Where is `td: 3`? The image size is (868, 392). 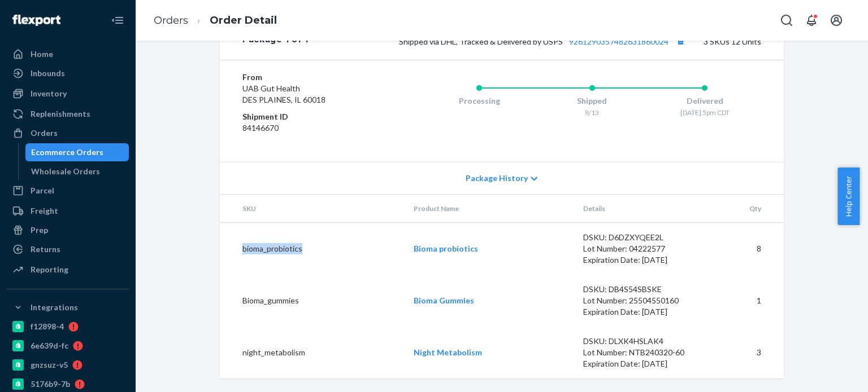
td: 3 is located at coordinates (741, 353).